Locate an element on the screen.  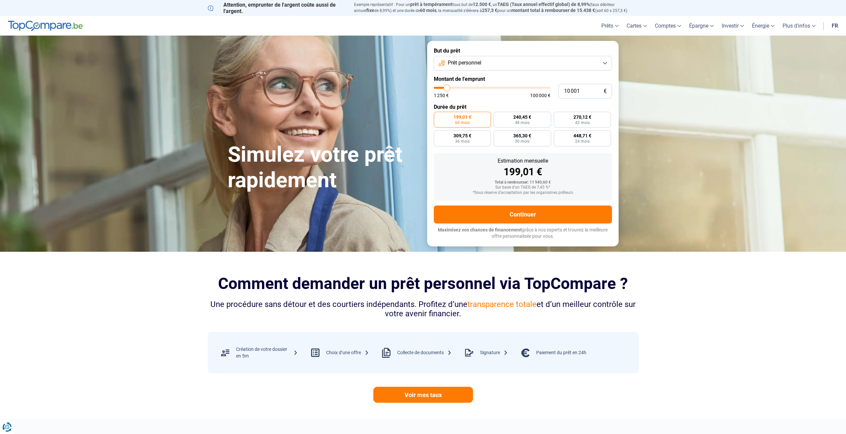
a: Investir is located at coordinates (733, 26).